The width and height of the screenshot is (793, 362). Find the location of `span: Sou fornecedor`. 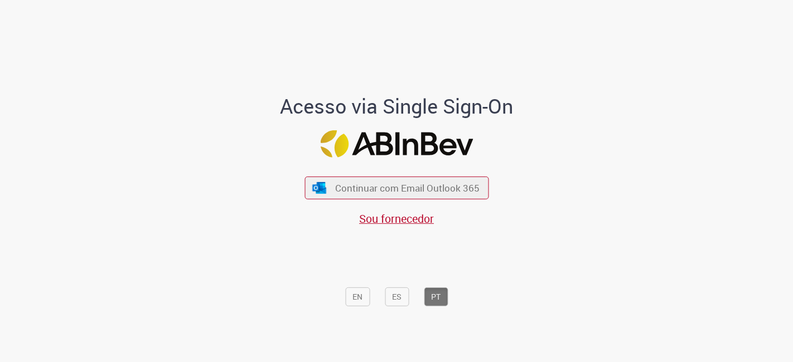

span: Sou fornecedor is located at coordinates (396, 219).